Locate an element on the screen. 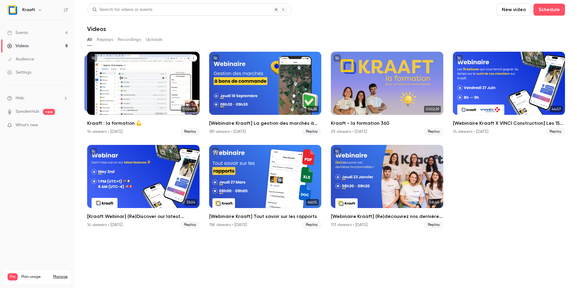 The width and height of the screenshot is (577, 288). li: Kraaft - la formation 360 is located at coordinates (387, 94).